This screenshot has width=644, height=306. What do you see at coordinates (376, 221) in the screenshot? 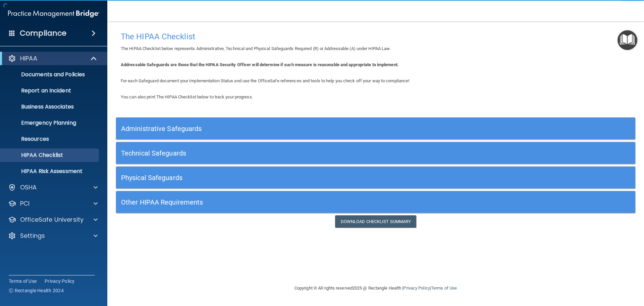
I see `a: Download Checklist Summary` at bounding box center [376, 221].